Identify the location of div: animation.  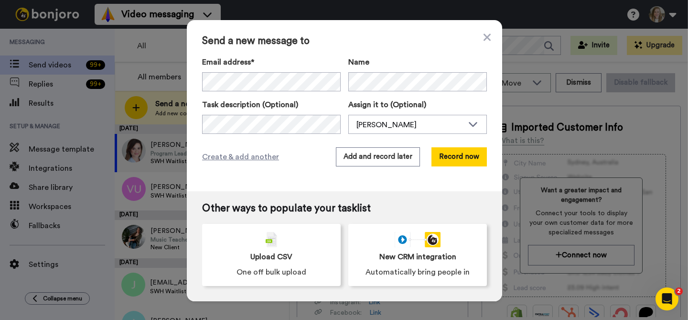
(418, 239).